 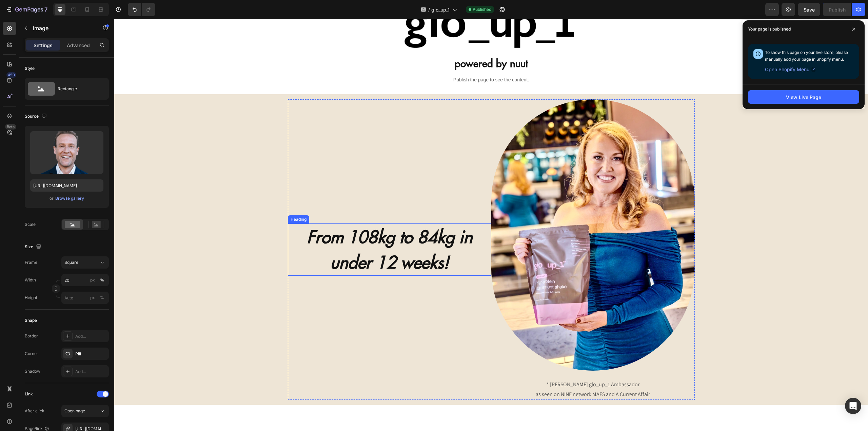 What do you see at coordinates (29, 69) in the screenshot?
I see `div: Style` at bounding box center [29, 69].